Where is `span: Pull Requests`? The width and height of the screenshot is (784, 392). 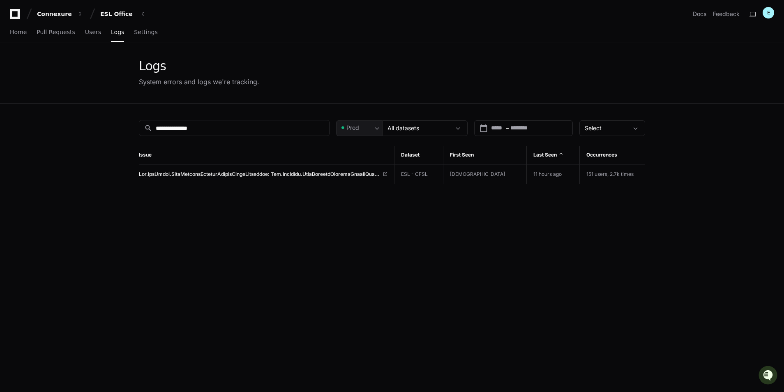
span: Pull Requests is located at coordinates (55, 32).